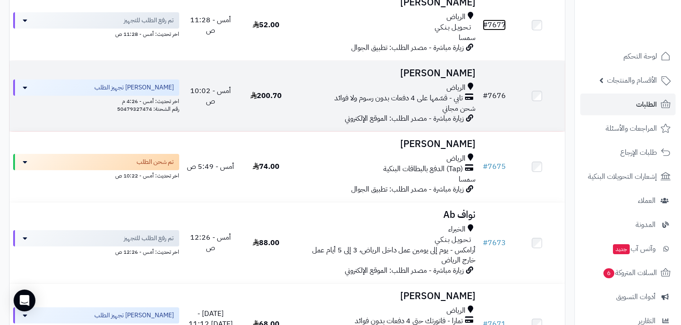 This screenshot has width=681, height=325. What do you see at coordinates (629, 273) in the screenshot?
I see `span: السلات المتروكة` at bounding box center [629, 273].